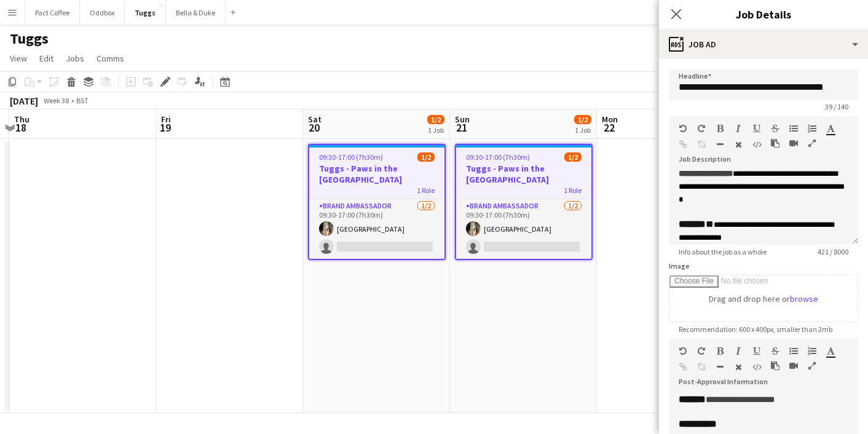 Image resolution: width=868 pixels, height=434 pixels. Describe the element at coordinates (722, 251) in the screenshot. I see `span: Info about the job as a whole` at that location.